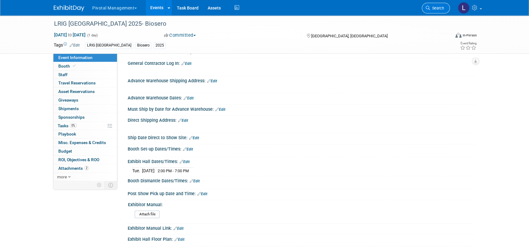  I want to click on div: Booth Set-up Dates/Times:, so click(302, 148).